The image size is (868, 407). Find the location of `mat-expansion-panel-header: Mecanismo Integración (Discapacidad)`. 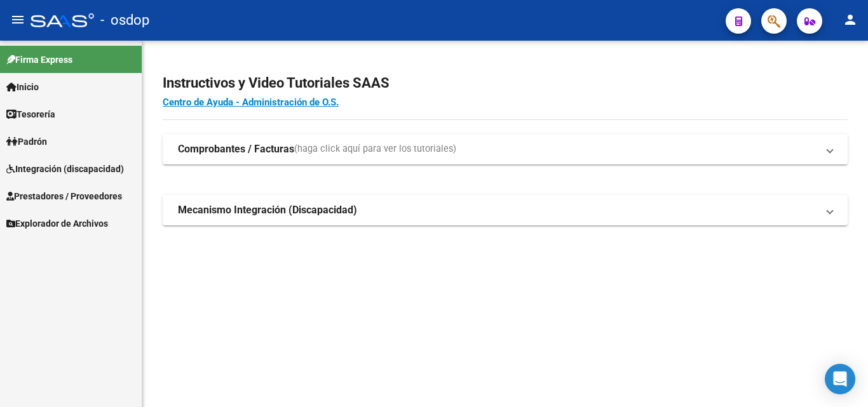

mat-expansion-panel-header: Mecanismo Integración (Discapacidad) is located at coordinates (505, 211).